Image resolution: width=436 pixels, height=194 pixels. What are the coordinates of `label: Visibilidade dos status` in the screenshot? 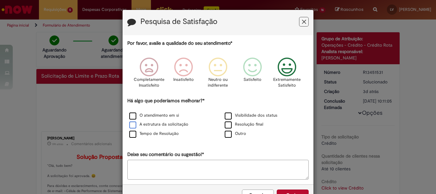 It's located at (251, 115).